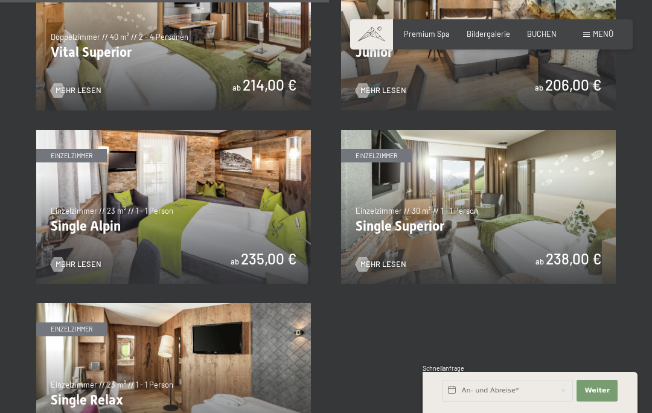  I want to click on a: Bildergalerie, so click(489, 34).